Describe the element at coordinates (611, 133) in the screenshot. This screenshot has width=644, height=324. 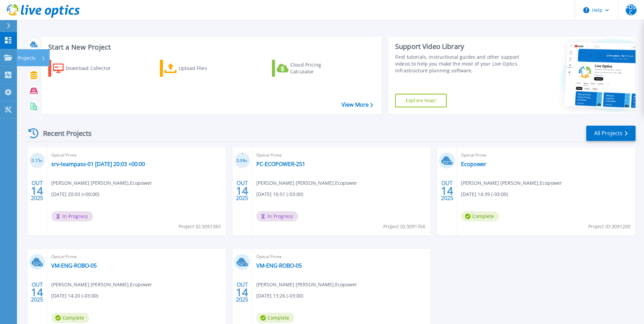
I see `a: All Projects` at that location.